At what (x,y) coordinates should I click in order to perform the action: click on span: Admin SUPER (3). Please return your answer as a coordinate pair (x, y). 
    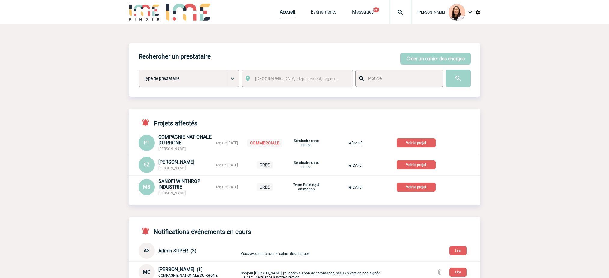
    Looking at the image, I should click on (177, 251).